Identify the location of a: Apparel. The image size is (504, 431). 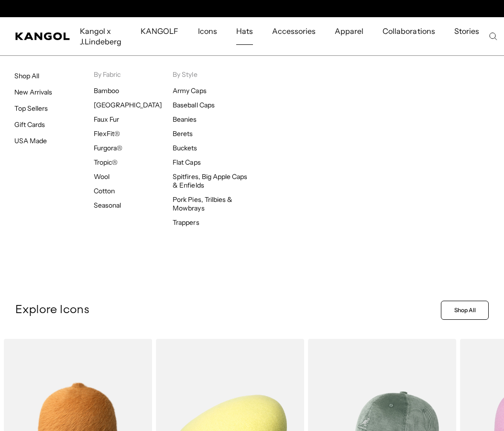
(349, 31).